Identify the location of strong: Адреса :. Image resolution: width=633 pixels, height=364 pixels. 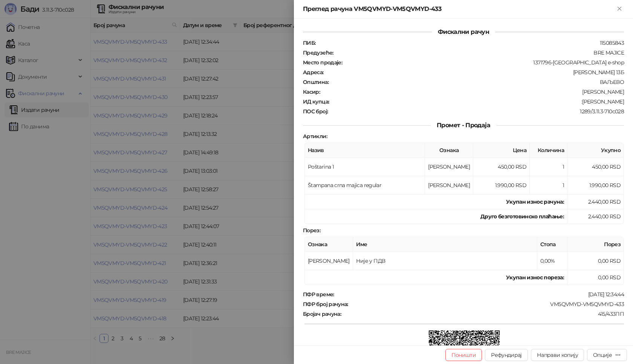
(313, 72).